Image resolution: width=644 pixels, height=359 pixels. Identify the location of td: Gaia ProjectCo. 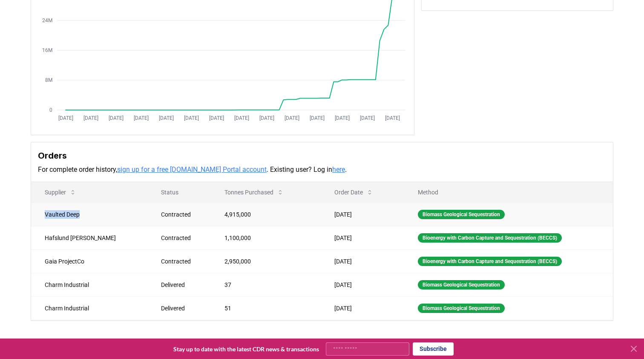
(89, 261).